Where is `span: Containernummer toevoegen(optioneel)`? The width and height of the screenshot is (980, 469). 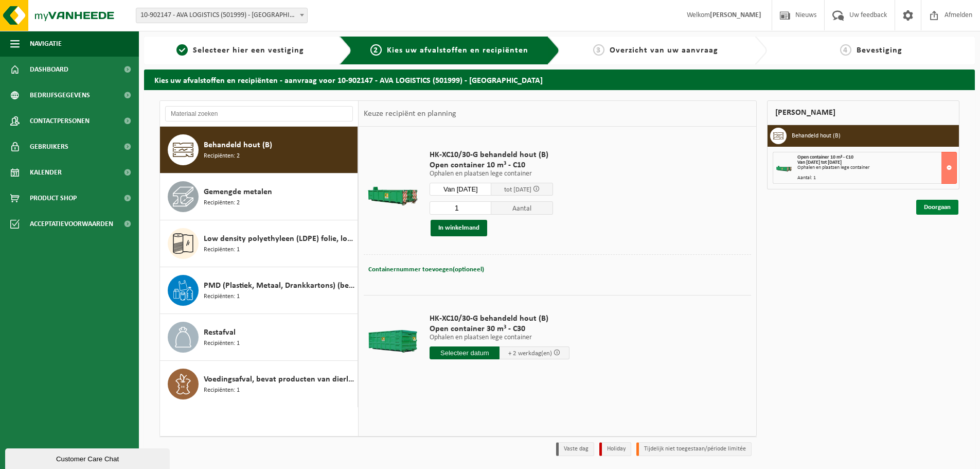 span: Containernummer toevoegen(optioneel) is located at coordinates (426, 269).